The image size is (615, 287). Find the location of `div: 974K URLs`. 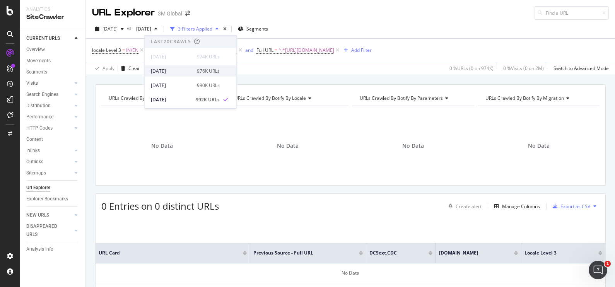

div: 974K URLs is located at coordinates (208, 56).